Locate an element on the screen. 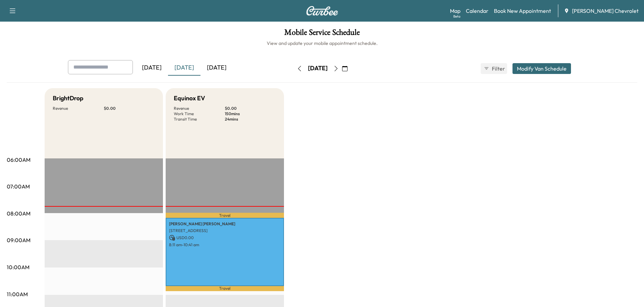 The width and height of the screenshot is (644, 307). a: Calendar is located at coordinates (477, 11).